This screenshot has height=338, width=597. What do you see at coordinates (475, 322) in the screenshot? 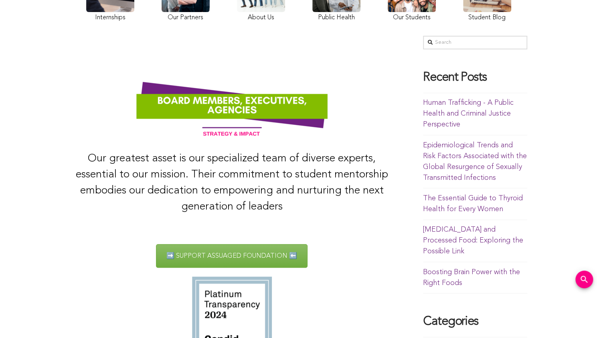
I see `h4: Categories` at bounding box center [475, 322].